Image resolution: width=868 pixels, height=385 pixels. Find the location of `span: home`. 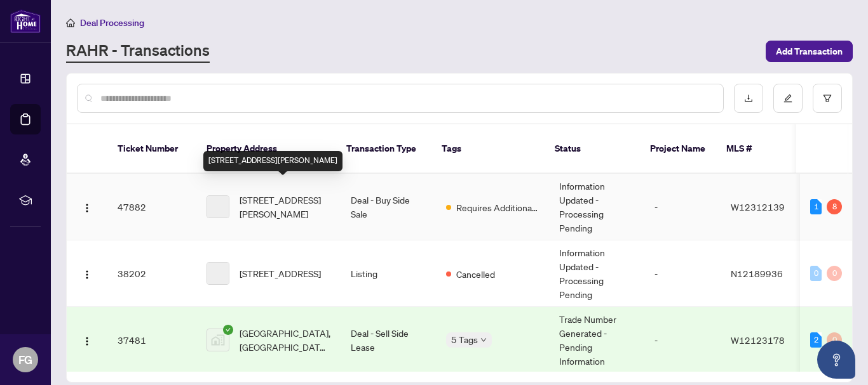

span: home is located at coordinates (70, 23).